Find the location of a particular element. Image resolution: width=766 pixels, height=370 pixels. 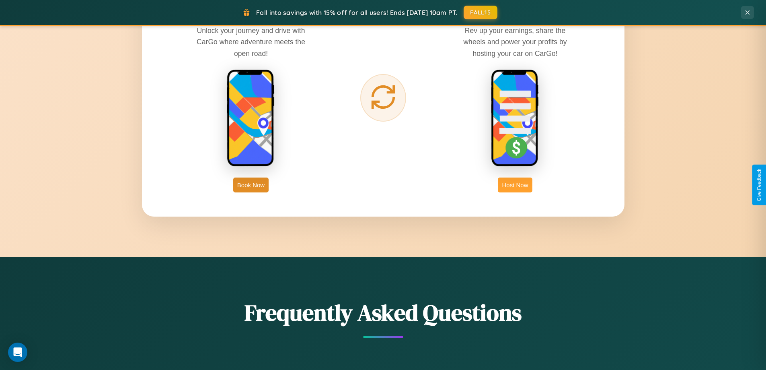

p: Unlock your journey and drive with CarGo where adventure meets the open road! is located at coordinates (251, 42).